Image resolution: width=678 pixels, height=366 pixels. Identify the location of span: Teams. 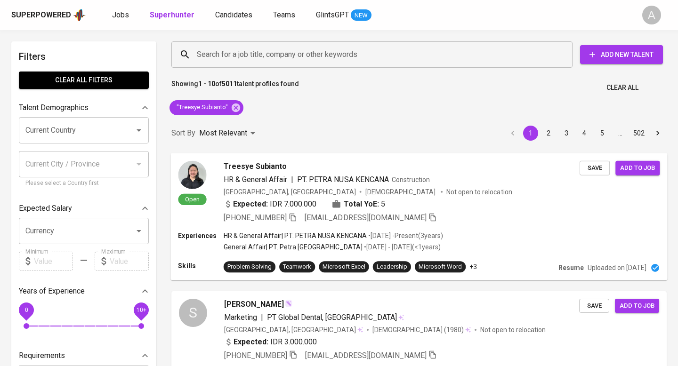
(284, 15).